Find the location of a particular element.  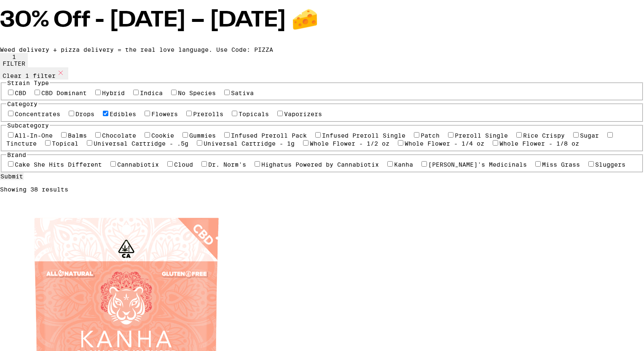

label: Concentrates is located at coordinates (37, 114).